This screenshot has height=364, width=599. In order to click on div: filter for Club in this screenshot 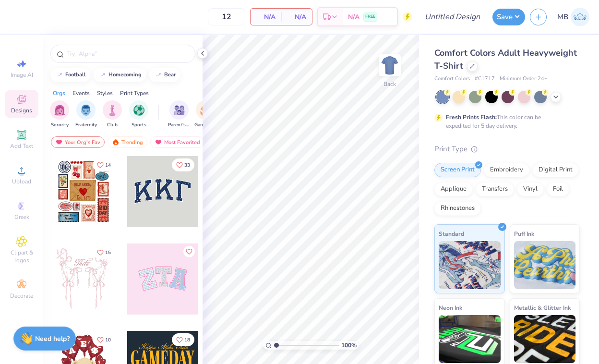, I will do `click(113, 114)`.